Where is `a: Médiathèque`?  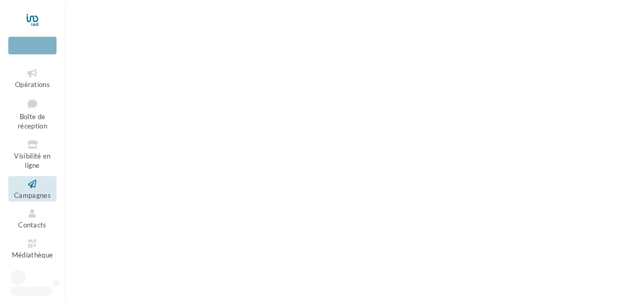
a: Médiathèque is located at coordinates (32, 248).